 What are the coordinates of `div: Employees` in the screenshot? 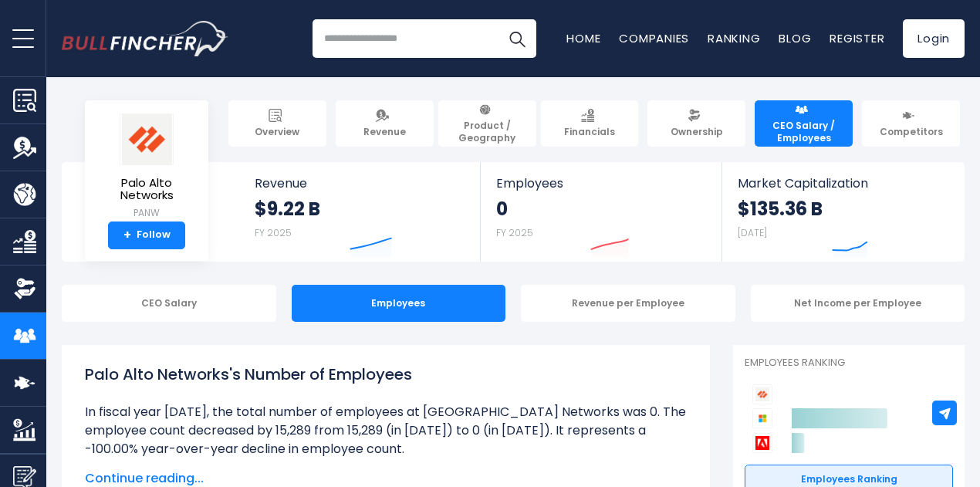 It's located at (399, 304).